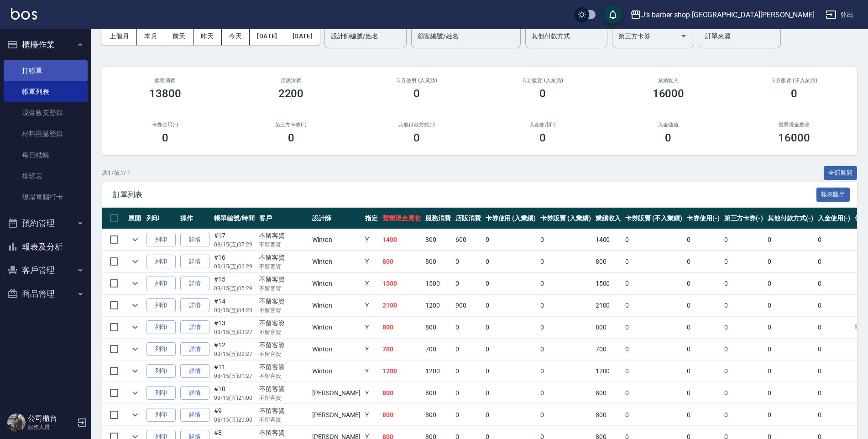 This screenshot has height=439, width=868. Describe the element at coordinates (794, 125) in the screenshot. I see `h2: 營業現金應收` at that location.